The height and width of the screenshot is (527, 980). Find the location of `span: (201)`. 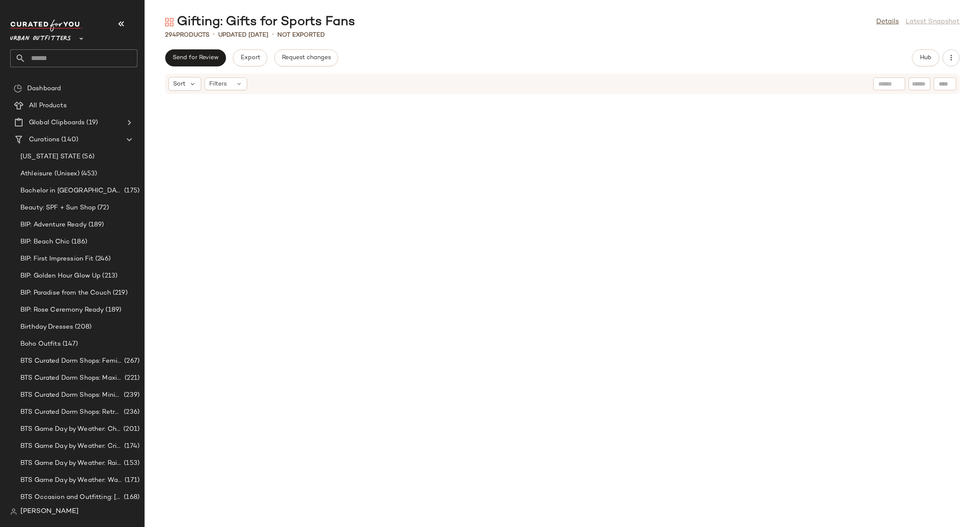

span: (201) is located at coordinates (131, 429).